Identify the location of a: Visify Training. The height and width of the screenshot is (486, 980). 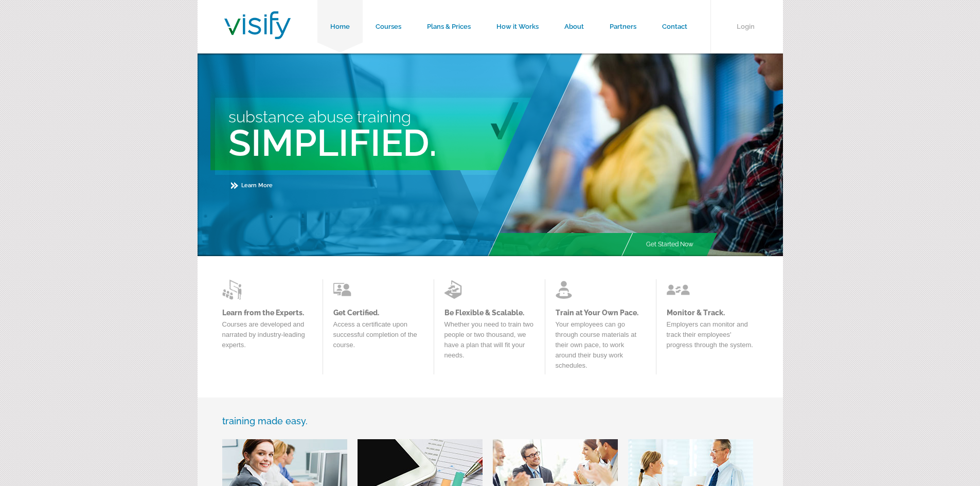
(257, 35).